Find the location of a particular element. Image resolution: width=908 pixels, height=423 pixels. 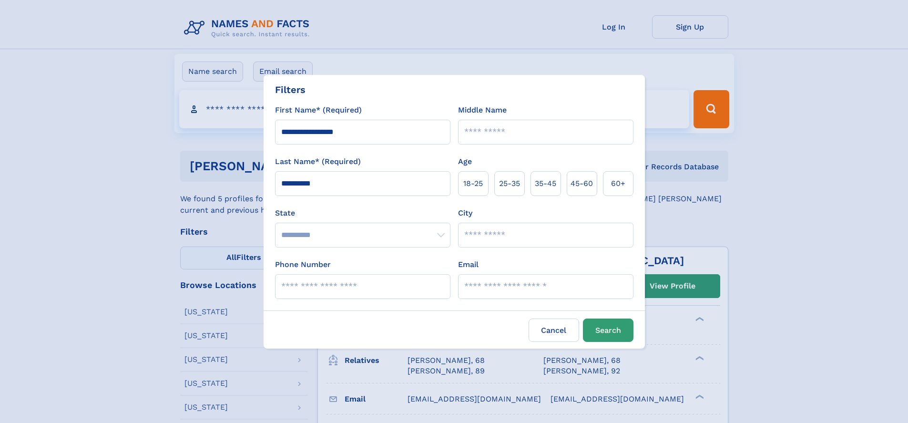

label: Cancel is located at coordinates (554, 330).